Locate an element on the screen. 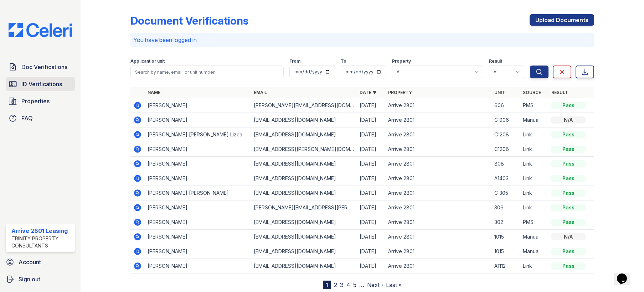 The image size is (644, 292). a: 4 is located at coordinates (348, 285).